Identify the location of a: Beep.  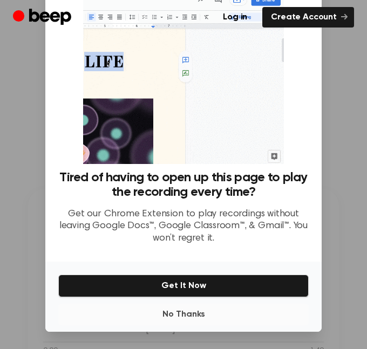
(43, 17).